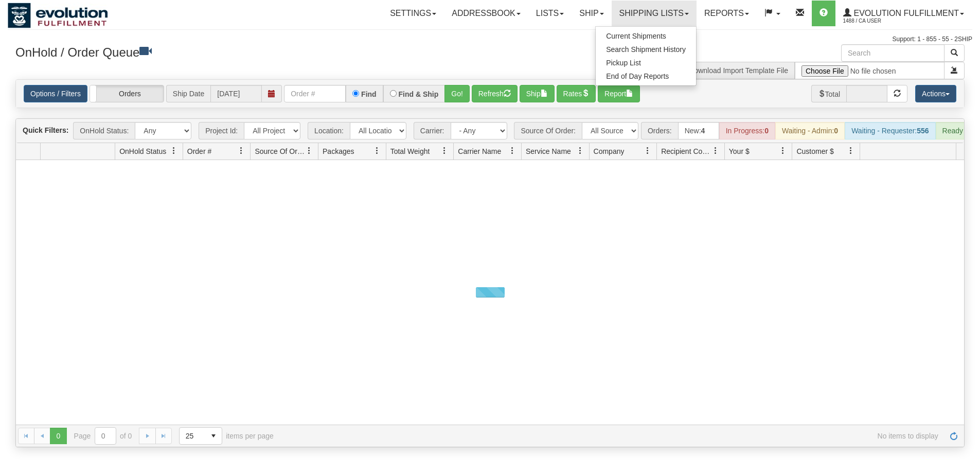 This screenshot has width=980, height=473. I want to click on div: New:, so click(699, 131).